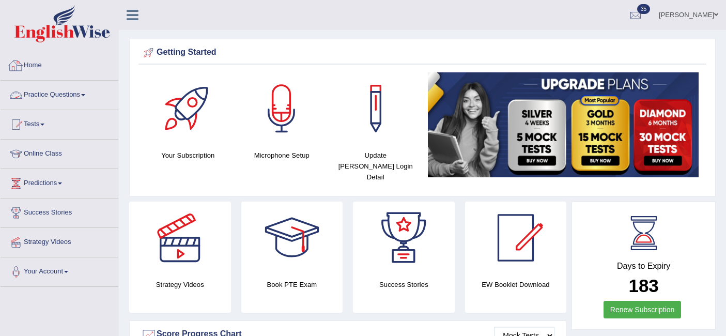 Image resolution: width=726 pixels, height=336 pixels. What do you see at coordinates (516, 284) in the screenshot?
I see `h4: EW Booklet Download` at bounding box center [516, 284].